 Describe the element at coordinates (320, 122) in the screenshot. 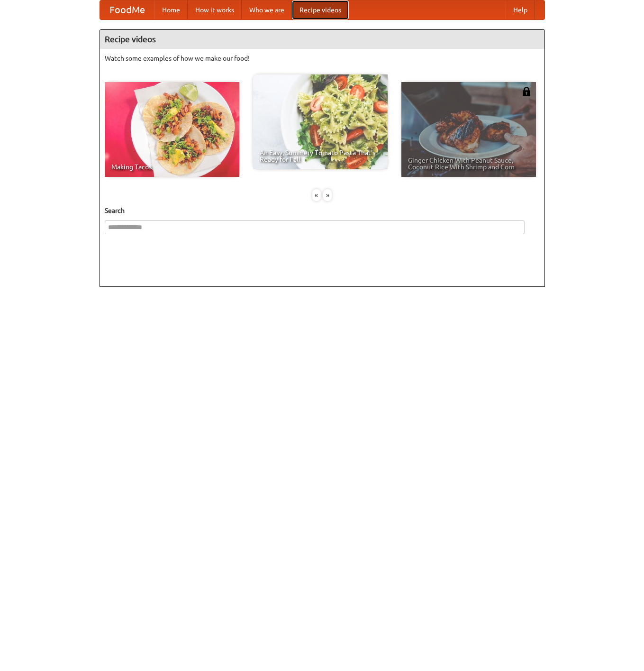

I see `a: An Easy, Summery Tomato Pasta That's Ready for Fall` at that location.